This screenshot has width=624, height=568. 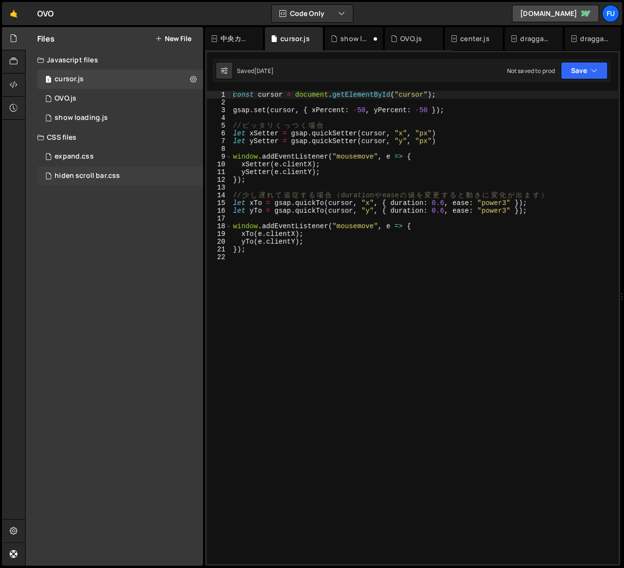 I want to click on div: center.js, so click(x=475, y=39).